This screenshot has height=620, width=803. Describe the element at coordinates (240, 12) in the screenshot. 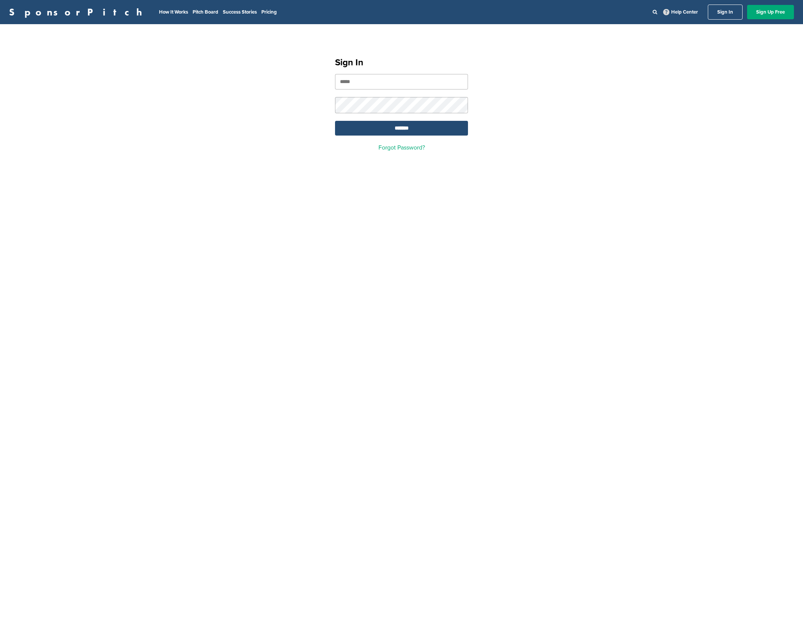

I see `a: Success Stories` at that location.